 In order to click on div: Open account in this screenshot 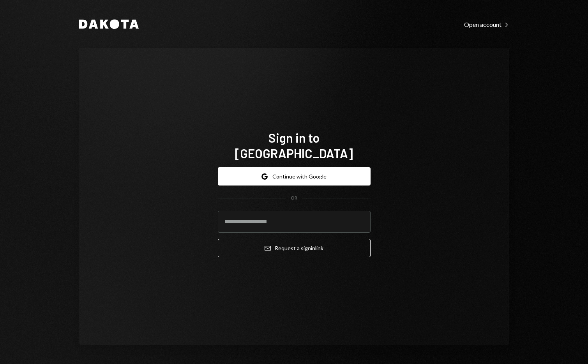, I will do `click(487, 25)`.